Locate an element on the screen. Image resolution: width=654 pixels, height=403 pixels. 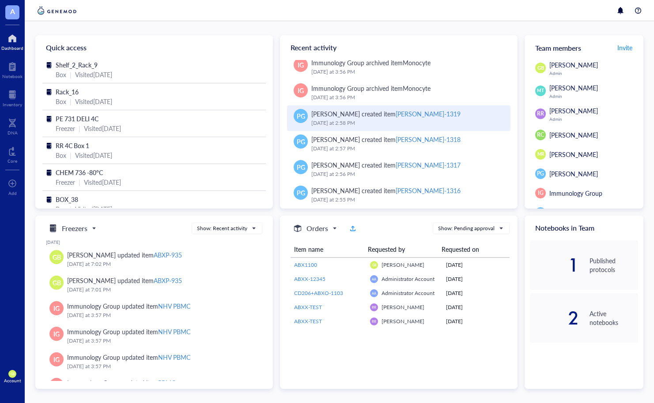
a: ABXX-12345 is located at coordinates (328, 279).